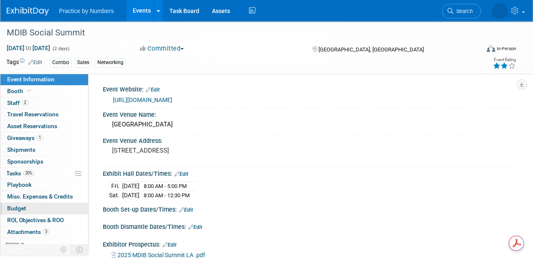 The width and height of the screenshot is (533, 266). Describe the element at coordinates (61, 48) in the screenshot. I see `span: (2 days)` at that location.